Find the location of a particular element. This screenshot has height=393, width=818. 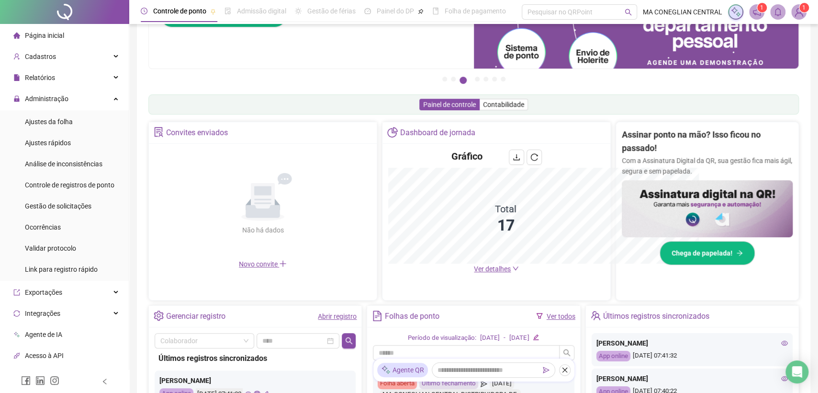

span: Admissão digital is located at coordinates (261, 11).